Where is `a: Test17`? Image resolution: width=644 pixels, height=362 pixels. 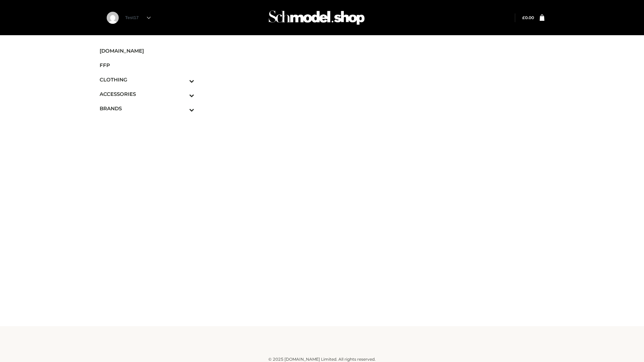 a: Test17 is located at coordinates (138, 17).